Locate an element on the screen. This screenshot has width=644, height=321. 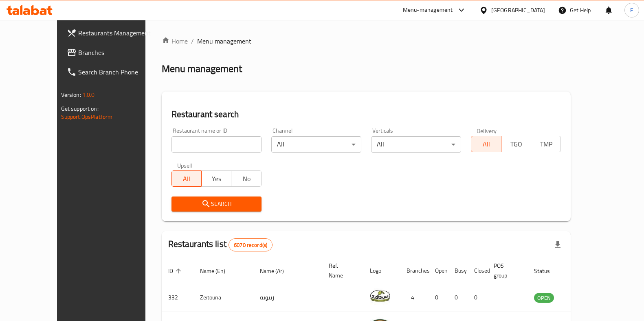
button: TGO is located at coordinates (516, 144).